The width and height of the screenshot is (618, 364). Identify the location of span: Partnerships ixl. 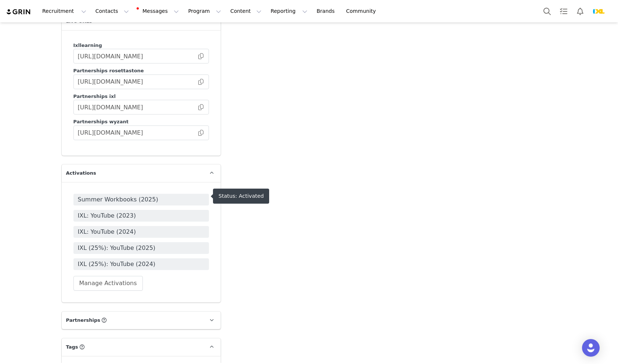
(94, 96).